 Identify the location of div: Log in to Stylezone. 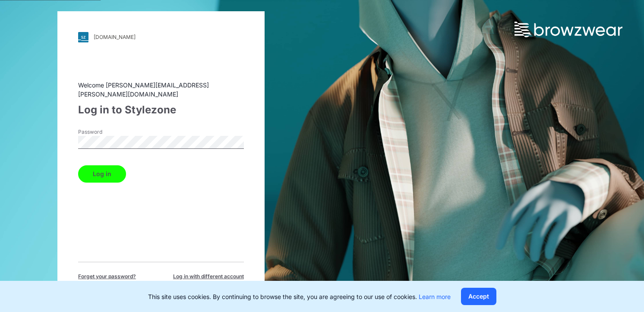
(161, 110).